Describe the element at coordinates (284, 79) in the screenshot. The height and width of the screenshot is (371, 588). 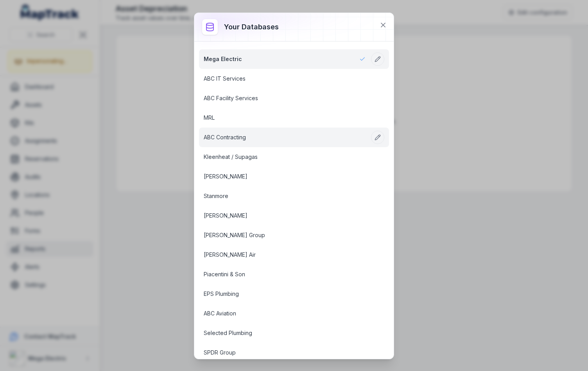
I see `a: ABC IT Services` at that location.